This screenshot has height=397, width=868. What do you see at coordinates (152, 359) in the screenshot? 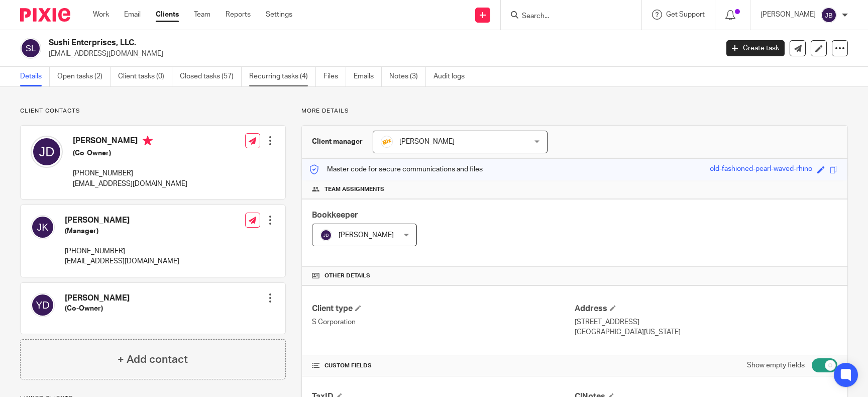
I see `h4: + Add contact` at bounding box center [152, 359].